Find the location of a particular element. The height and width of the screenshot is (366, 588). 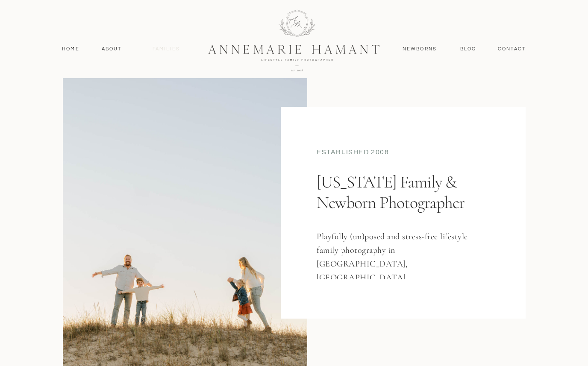

a: Blog is located at coordinates (468, 49).